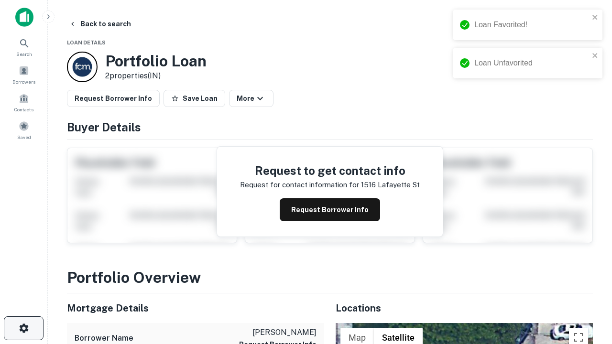  I want to click on button: Save Loan, so click(194, 98).